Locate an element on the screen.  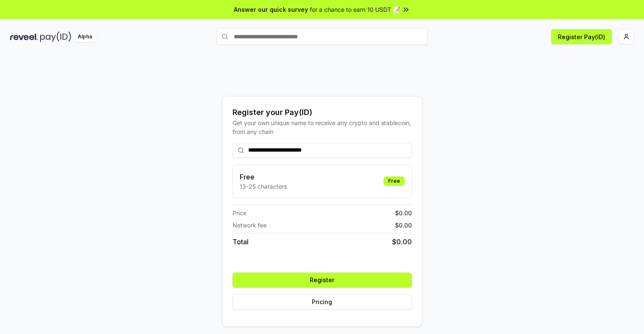
span: Total is located at coordinates (241, 242).